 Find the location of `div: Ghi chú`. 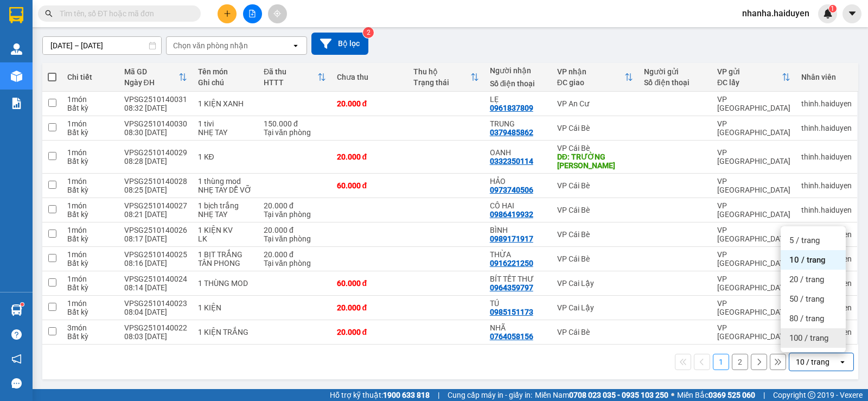

div: Ghi chú is located at coordinates (226, 82).